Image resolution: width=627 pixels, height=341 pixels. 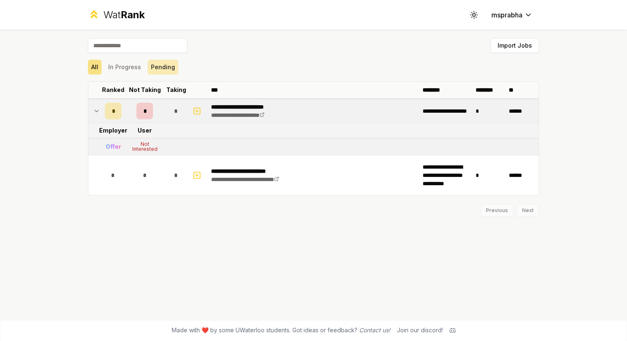 What do you see at coordinates (145, 90) in the screenshot?
I see `p: Not Taking` at bounding box center [145, 90].